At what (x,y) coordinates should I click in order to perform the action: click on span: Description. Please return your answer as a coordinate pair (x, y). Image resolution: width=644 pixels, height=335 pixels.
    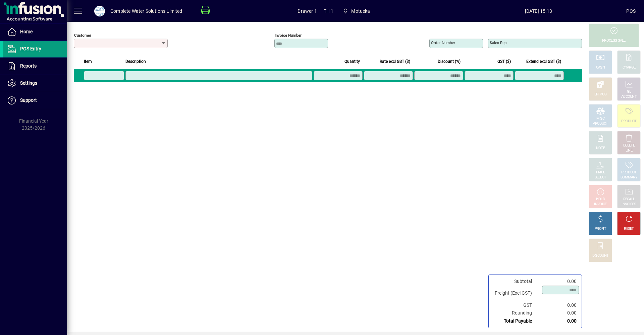
    Looking at the image, I should click on (136, 62).